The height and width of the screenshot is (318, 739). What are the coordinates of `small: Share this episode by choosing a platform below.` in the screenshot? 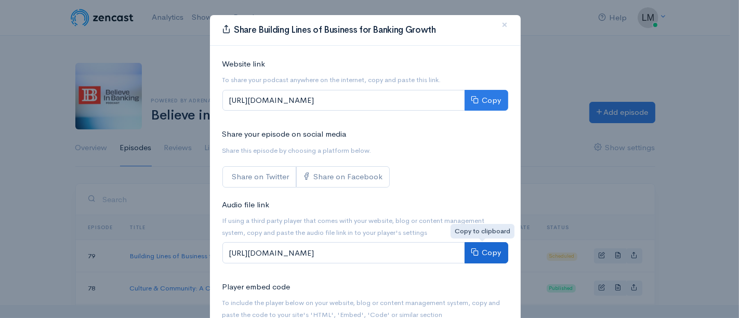 It's located at (297, 150).